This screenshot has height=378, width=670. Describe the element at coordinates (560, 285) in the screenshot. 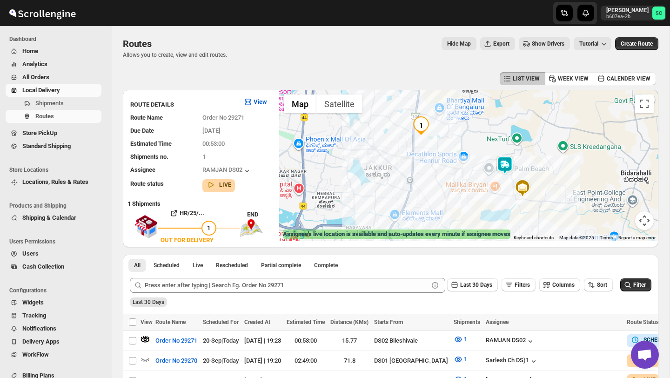

I see `button: Columns` at that location.